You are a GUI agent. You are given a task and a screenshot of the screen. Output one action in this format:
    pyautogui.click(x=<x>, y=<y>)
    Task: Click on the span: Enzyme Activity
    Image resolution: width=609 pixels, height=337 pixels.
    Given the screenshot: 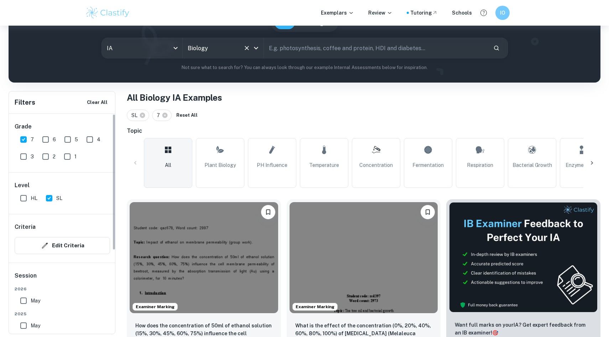 What is the action you would take?
    pyautogui.click(x=584, y=165)
    